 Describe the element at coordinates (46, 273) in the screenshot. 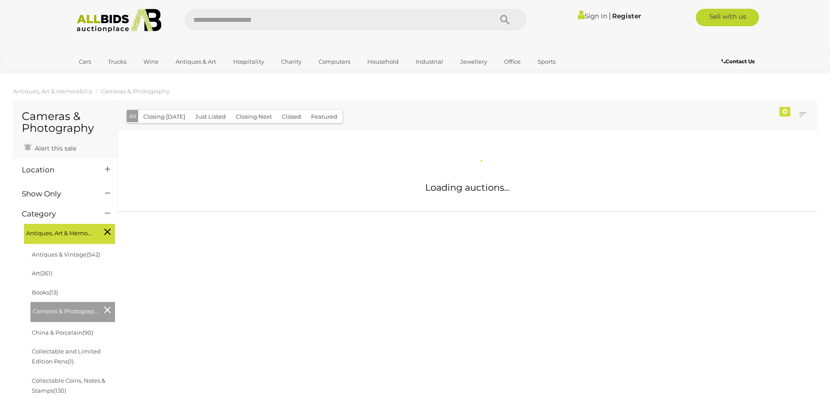

I see `span: (261)` at that location.